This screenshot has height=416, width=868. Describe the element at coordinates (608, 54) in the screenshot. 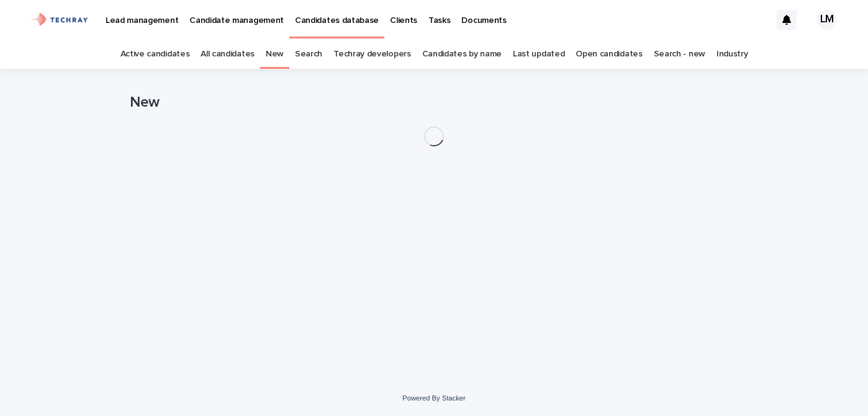

I see `a: Open candidates` at that location.